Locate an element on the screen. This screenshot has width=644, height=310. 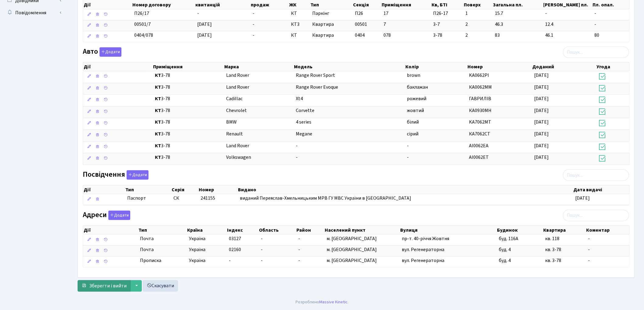
span: жовтий is located at coordinates (416, 111).